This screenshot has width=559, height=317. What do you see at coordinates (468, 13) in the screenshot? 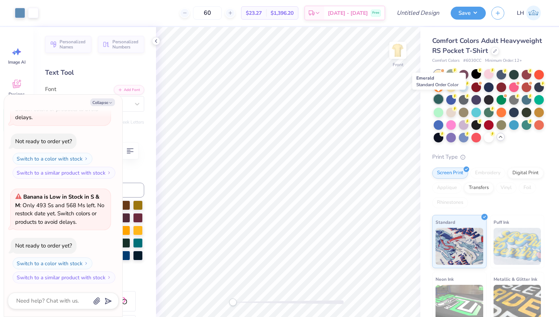
I see `button: Save` at bounding box center [468, 13].